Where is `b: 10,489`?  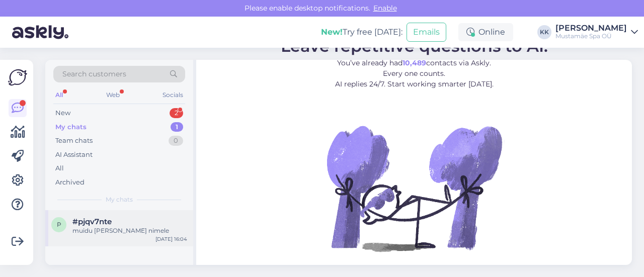 b: 10,489 is located at coordinates (414, 63).